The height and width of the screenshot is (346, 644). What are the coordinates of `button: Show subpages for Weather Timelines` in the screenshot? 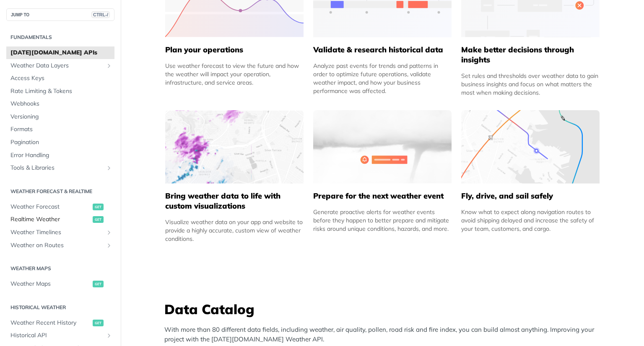 It's located at (109, 232).